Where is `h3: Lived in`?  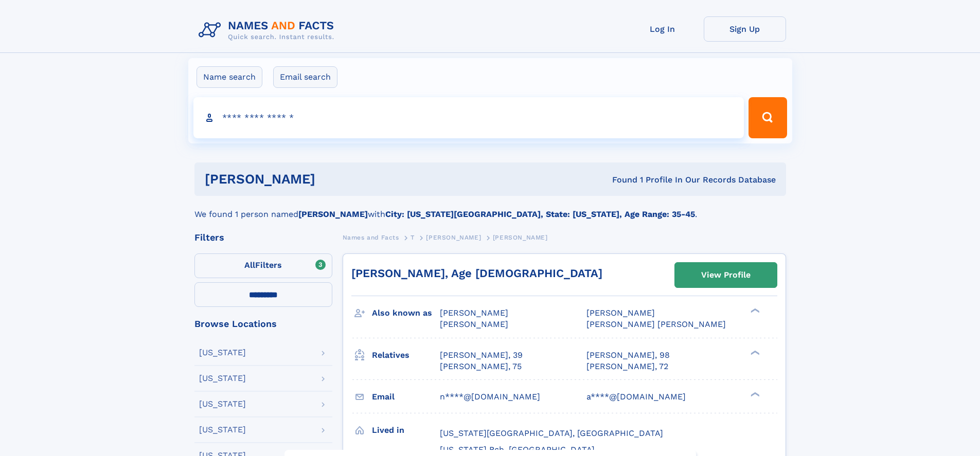
h3: Lived in is located at coordinates (406, 430).